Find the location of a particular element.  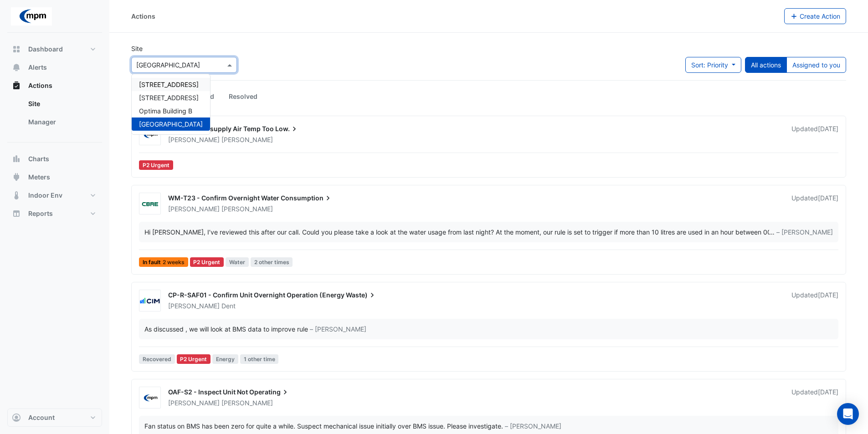

app-icon: Dashboard is located at coordinates (16, 49).